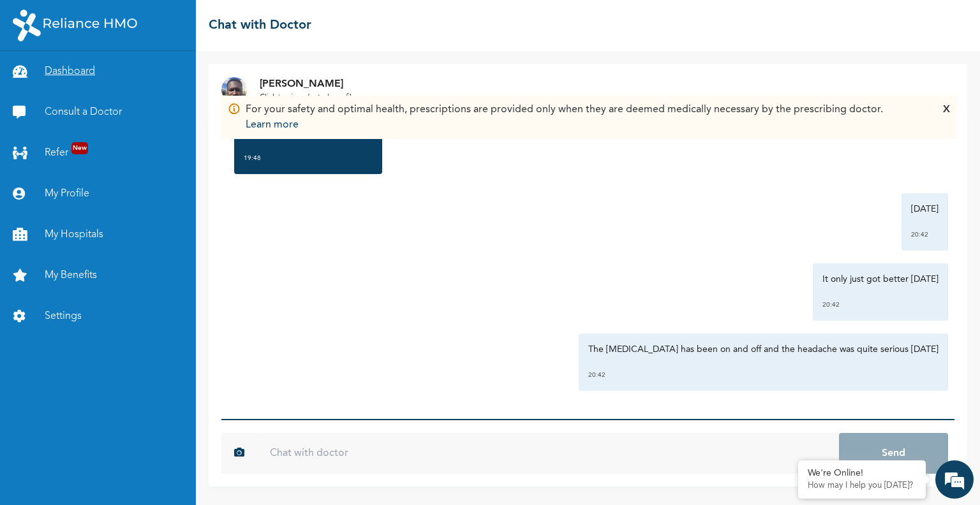  Describe the element at coordinates (234, 108) in the screenshot. I see `img: Info` at that location.